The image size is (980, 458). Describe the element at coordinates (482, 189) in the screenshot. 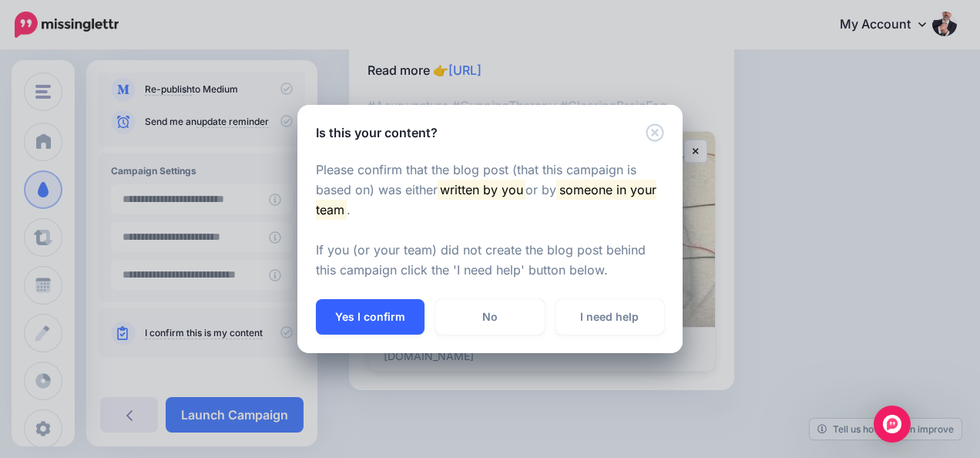

I see `mark: written by you` at that location.